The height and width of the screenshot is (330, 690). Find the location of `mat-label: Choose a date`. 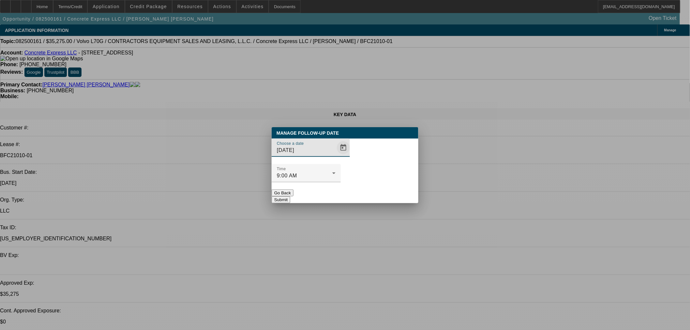

mat-label: Choose a date is located at coordinates (290, 143).